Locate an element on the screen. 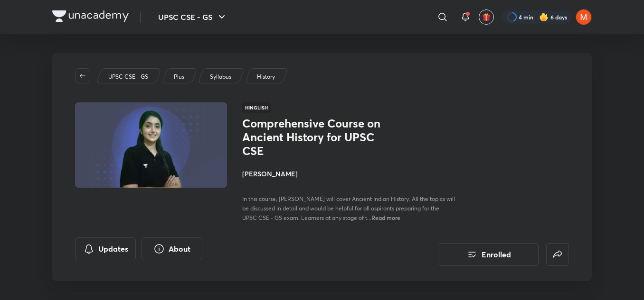  button: false is located at coordinates (557, 255).